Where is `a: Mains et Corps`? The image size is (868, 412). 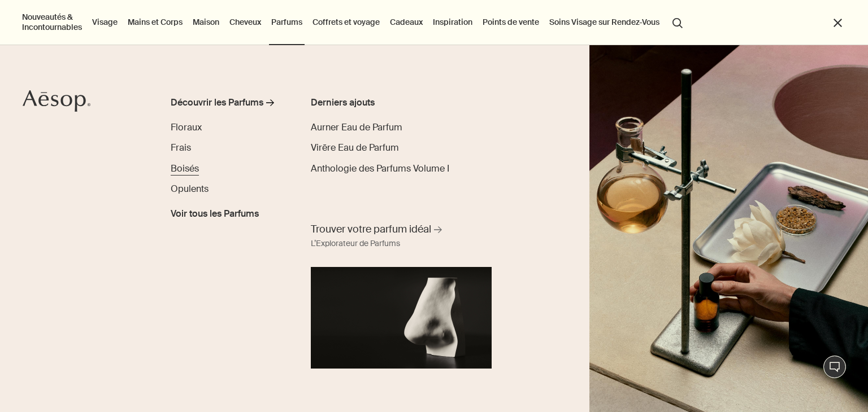
a: Mains et Corps is located at coordinates (155, 22).